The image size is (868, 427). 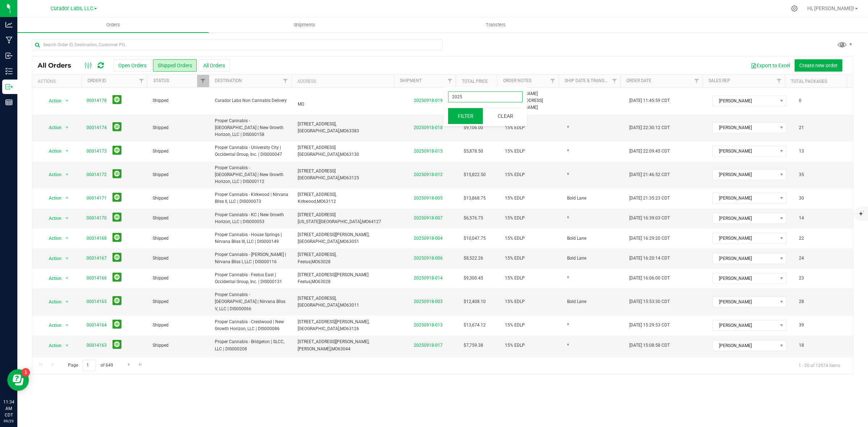 What do you see at coordinates (343, 81) in the screenshot?
I see `th: Address` at bounding box center [343, 81].